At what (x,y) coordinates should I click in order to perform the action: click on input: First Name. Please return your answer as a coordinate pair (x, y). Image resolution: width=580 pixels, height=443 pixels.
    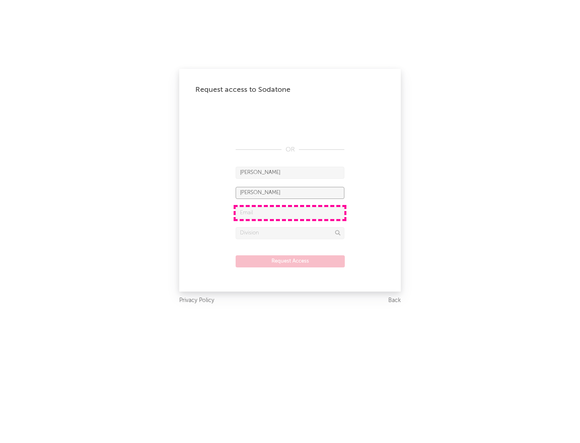
    Looking at the image, I should click on (290, 173).